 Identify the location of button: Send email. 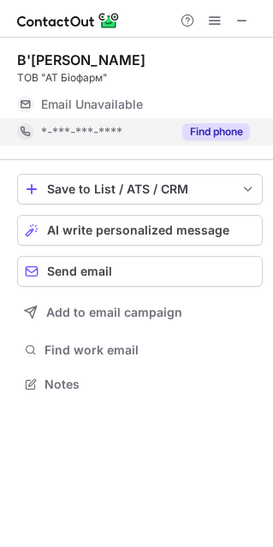
(140, 272).